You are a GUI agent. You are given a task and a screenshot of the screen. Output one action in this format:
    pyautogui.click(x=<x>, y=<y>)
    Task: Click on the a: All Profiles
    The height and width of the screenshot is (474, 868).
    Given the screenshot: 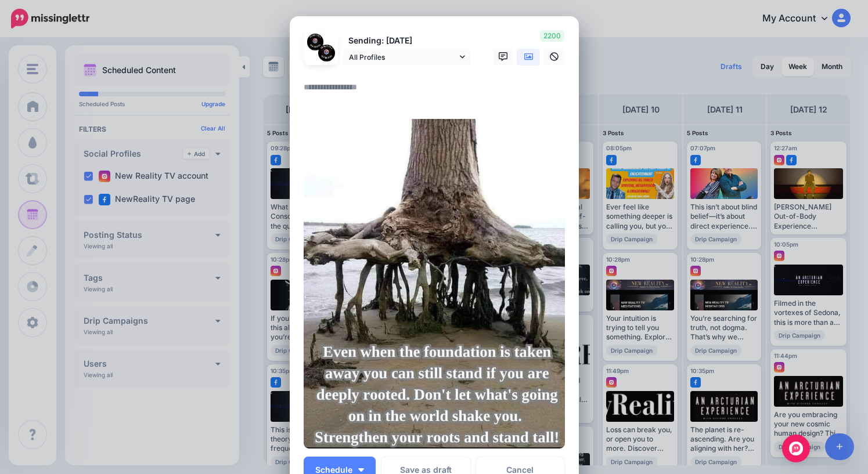 What is the action you would take?
    pyautogui.click(x=407, y=57)
    